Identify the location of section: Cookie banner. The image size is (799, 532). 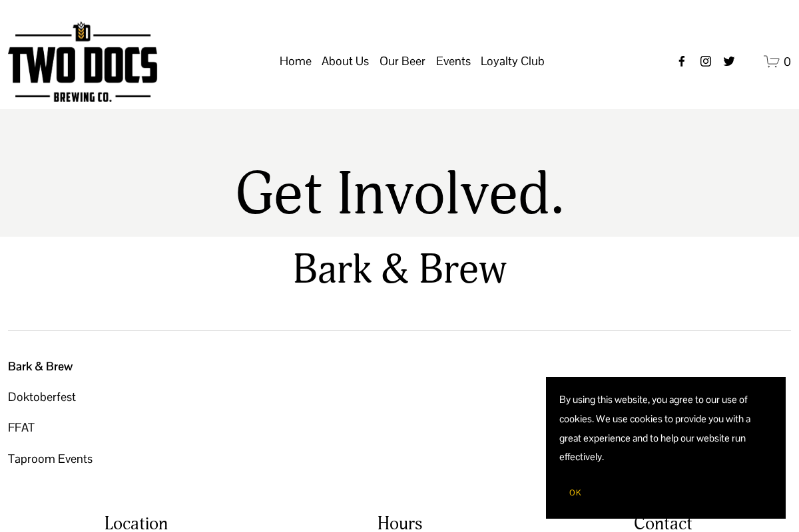
(665, 448).